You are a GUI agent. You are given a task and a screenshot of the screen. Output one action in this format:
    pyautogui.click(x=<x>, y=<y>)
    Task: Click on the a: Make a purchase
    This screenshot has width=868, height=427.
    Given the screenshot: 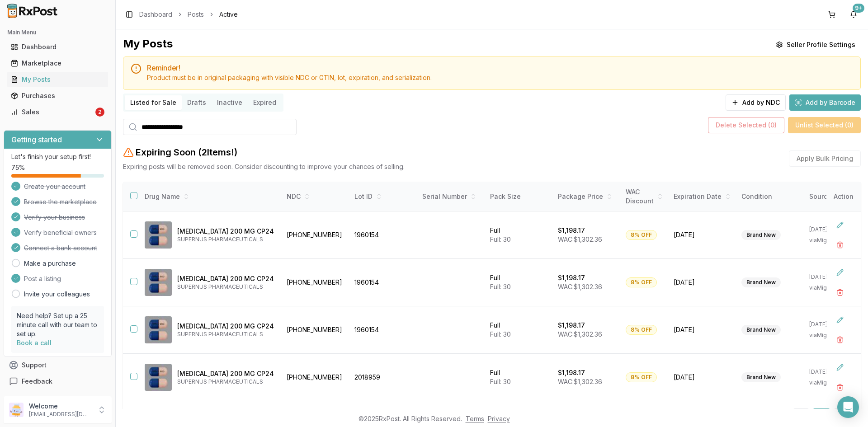 What is the action you would take?
    pyautogui.click(x=50, y=263)
    